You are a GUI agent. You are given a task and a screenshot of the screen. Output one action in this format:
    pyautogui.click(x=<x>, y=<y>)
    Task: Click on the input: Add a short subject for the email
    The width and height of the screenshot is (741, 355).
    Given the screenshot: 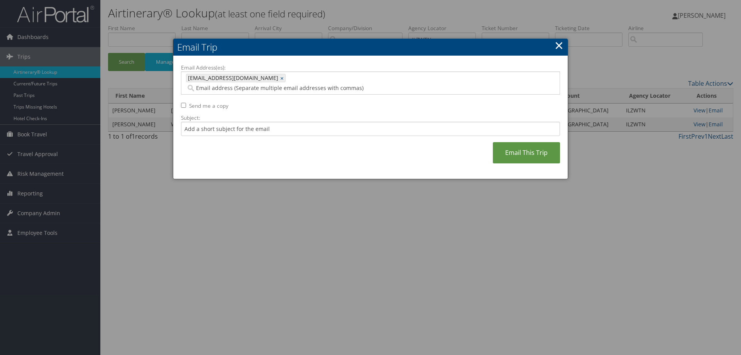 What is the action you would take?
    pyautogui.click(x=371, y=129)
    